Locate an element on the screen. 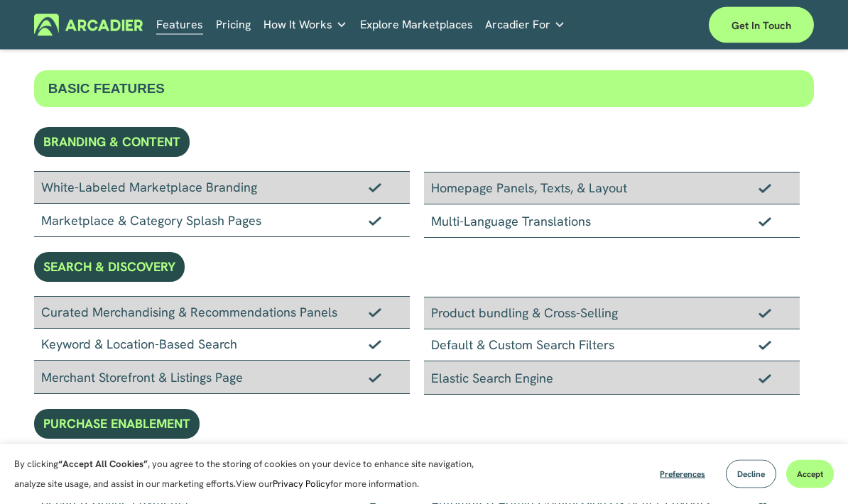 The height and width of the screenshot is (504, 848). div: BASIC FEATURES is located at coordinates (424, 90).